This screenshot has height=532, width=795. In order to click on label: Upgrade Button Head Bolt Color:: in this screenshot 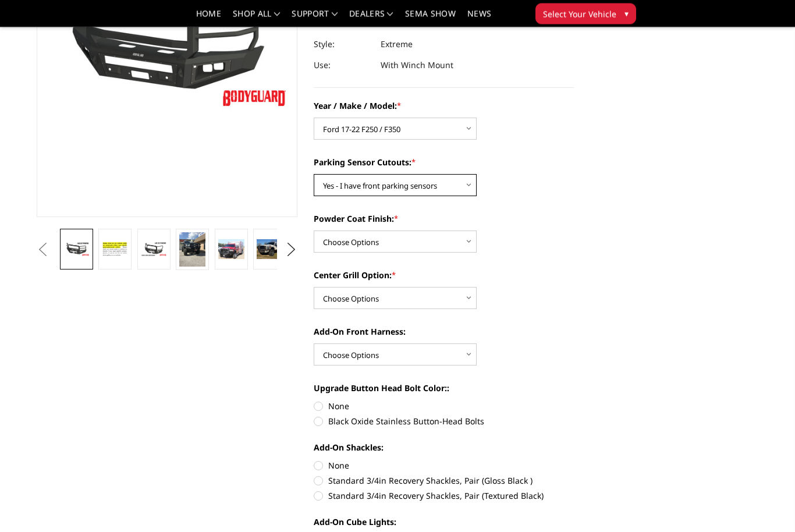, I will do `click(444, 388)`.